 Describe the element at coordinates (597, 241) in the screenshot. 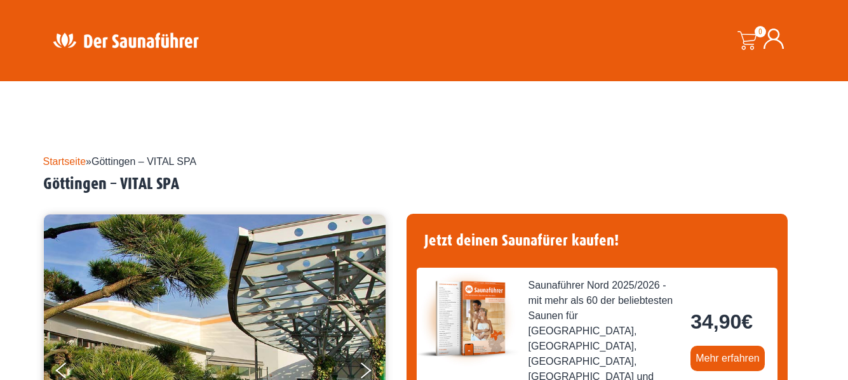

I see `h4: Jetzt deinen Saunafürer kaufen!` at that location.